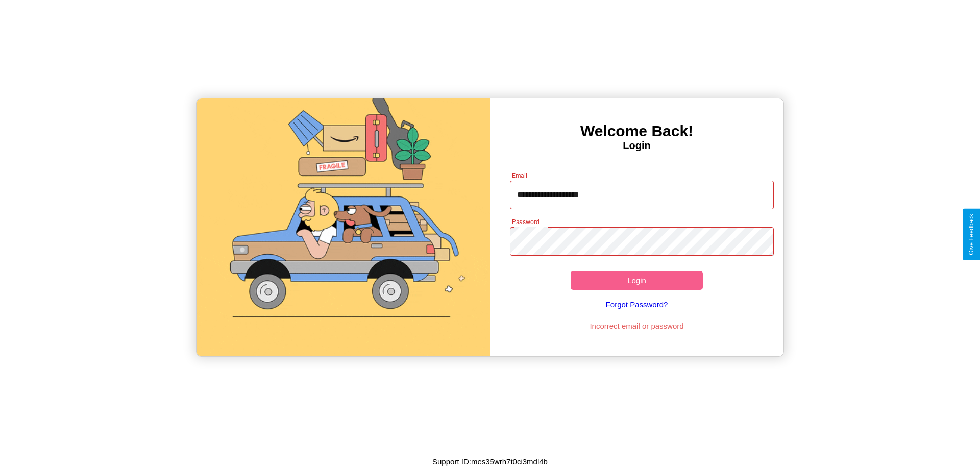 Image resolution: width=980 pixels, height=469 pixels. What do you see at coordinates (636, 145) in the screenshot?
I see `h4: Login` at bounding box center [636, 145].